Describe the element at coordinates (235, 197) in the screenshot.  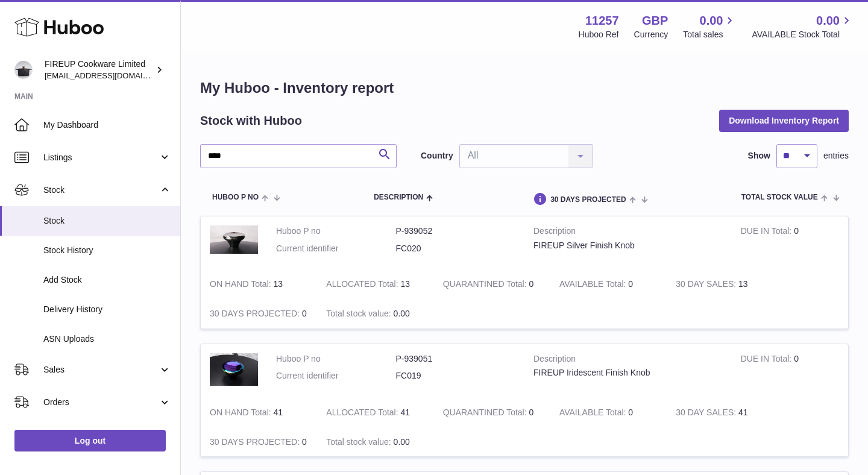
I see `span: Huboo P no` at that location.